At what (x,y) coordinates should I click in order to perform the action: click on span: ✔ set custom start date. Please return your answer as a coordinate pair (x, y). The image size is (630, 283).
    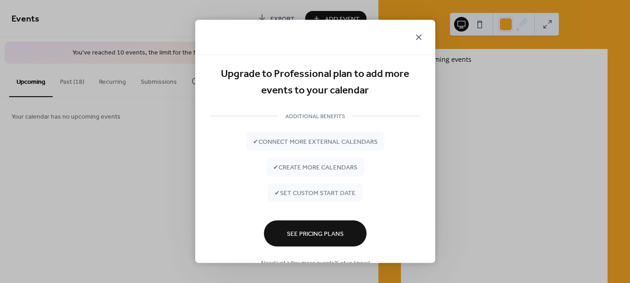
    Looking at the image, I should click on (315, 193).